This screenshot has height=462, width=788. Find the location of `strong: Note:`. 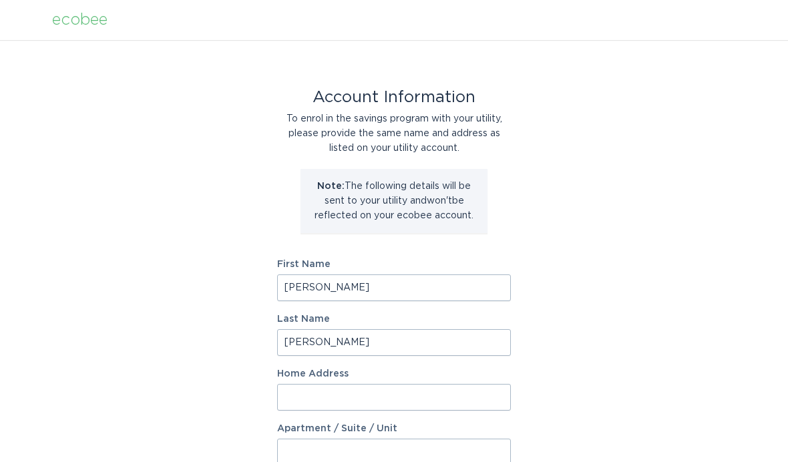

strong: Note: is located at coordinates (330, 186).